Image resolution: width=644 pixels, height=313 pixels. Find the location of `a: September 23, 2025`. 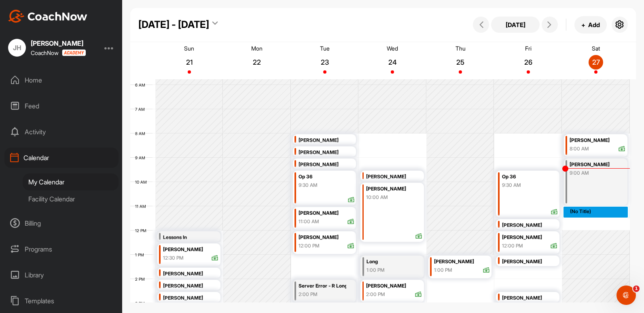

a: September 23, 2025 is located at coordinates (325, 61).